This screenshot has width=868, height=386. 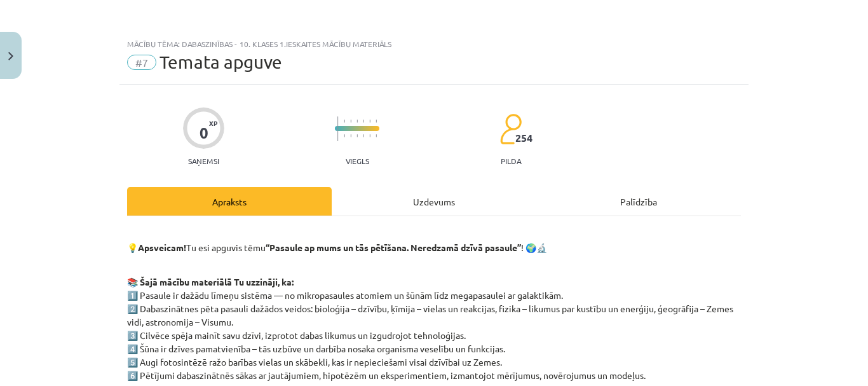 What do you see at coordinates (523, 138) in the screenshot?
I see `span: 254` at bounding box center [523, 138].